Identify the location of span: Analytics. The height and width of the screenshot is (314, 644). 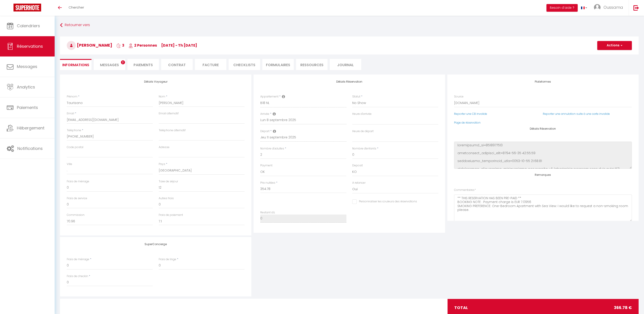
(26, 87).